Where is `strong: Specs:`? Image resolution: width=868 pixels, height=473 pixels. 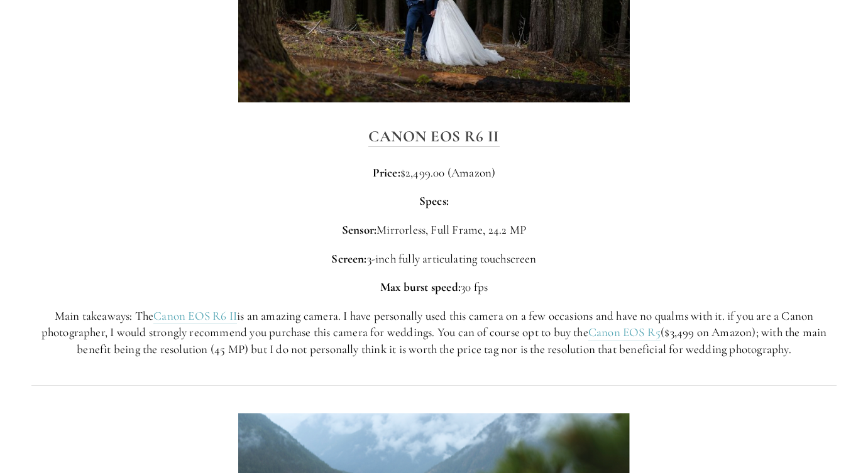
strong: Specs: is located at coordinates (434, 200).